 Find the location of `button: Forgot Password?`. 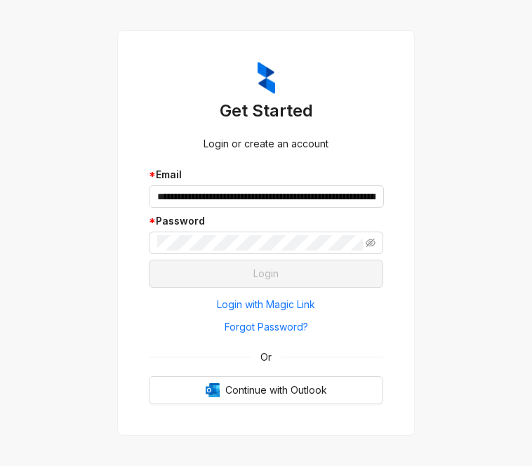

button: Forgot Password? is located at coordinates (266, 327).